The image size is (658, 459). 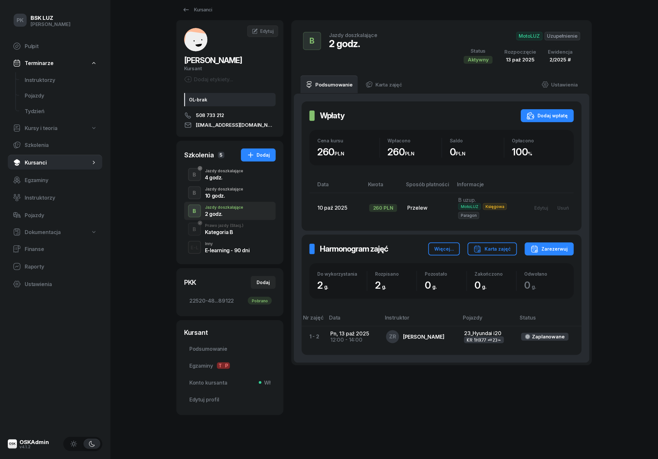 I want to click on span: Uzupełnienie, so click(x=563, y=36).